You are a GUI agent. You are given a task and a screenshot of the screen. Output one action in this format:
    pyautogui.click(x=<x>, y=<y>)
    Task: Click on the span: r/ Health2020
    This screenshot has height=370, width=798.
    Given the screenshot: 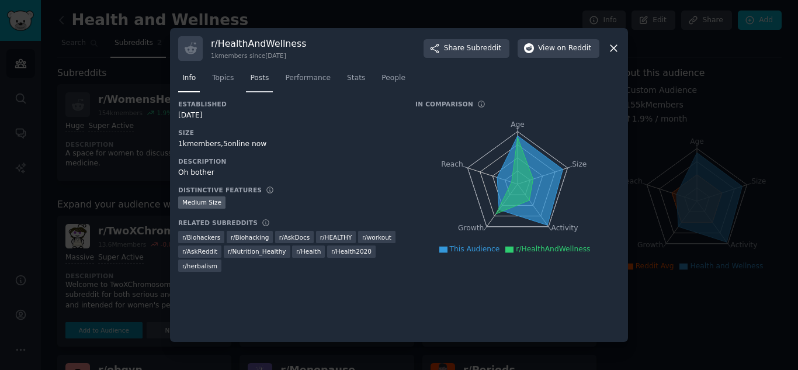 What is the action you would take?
    pyautogui.click(x=351, y=251)
    